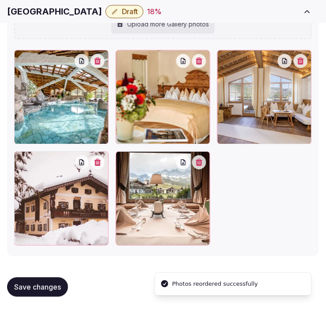 This screenshot has width=326, height=310. I want to click on span: Draft, so click(130, 11).